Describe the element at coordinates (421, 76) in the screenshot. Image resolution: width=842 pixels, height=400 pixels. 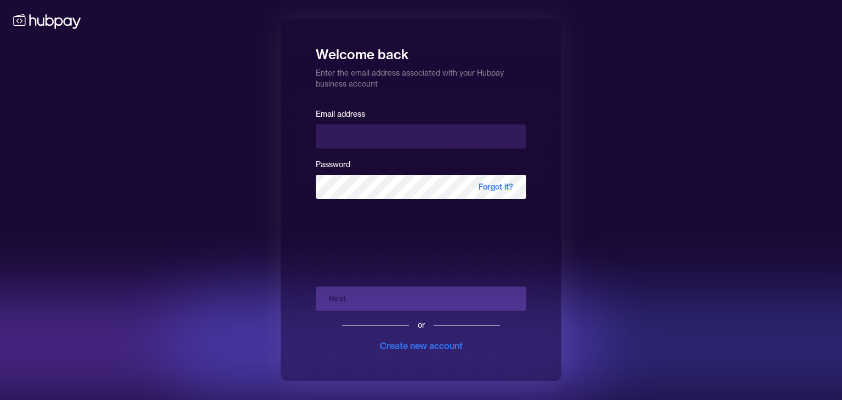
I see `p: Enter the email address associated with your Hubpay business account` at that location.